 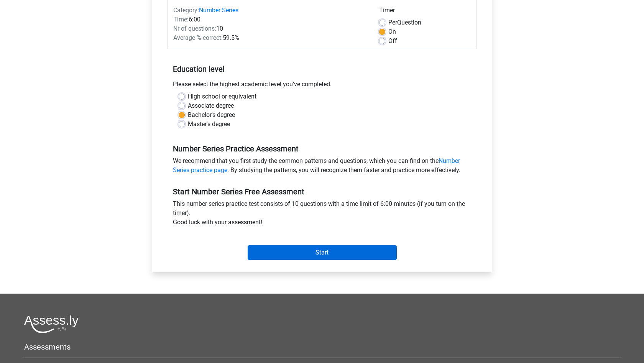 I want to click on input: Start, so click(x=322, y=252).